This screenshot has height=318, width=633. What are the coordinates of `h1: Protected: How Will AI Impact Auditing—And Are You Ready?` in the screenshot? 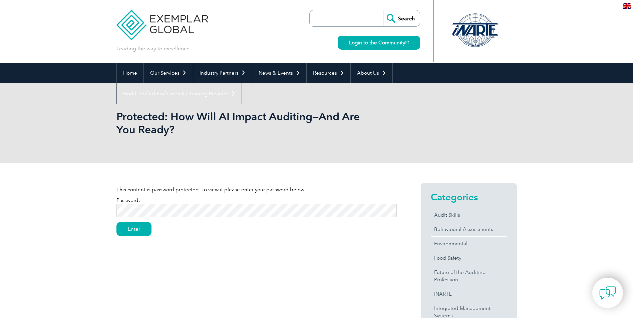 It's located at (245, 123).